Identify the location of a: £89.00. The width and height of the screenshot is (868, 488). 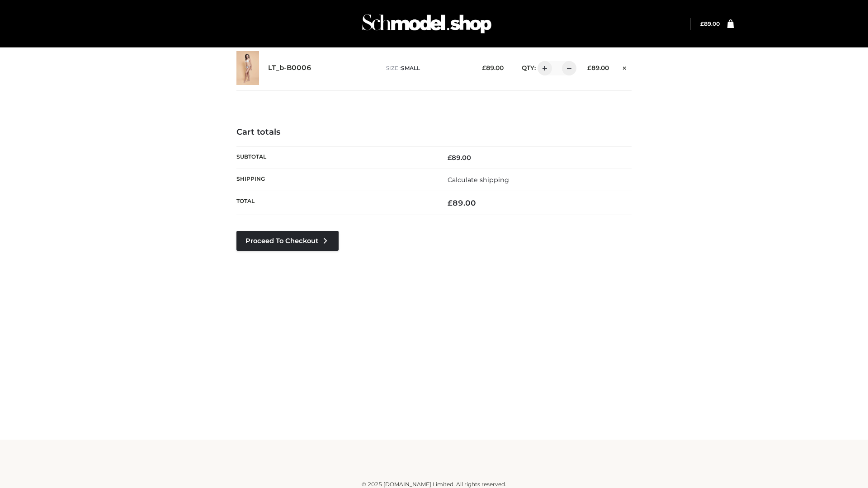
(710, 23).